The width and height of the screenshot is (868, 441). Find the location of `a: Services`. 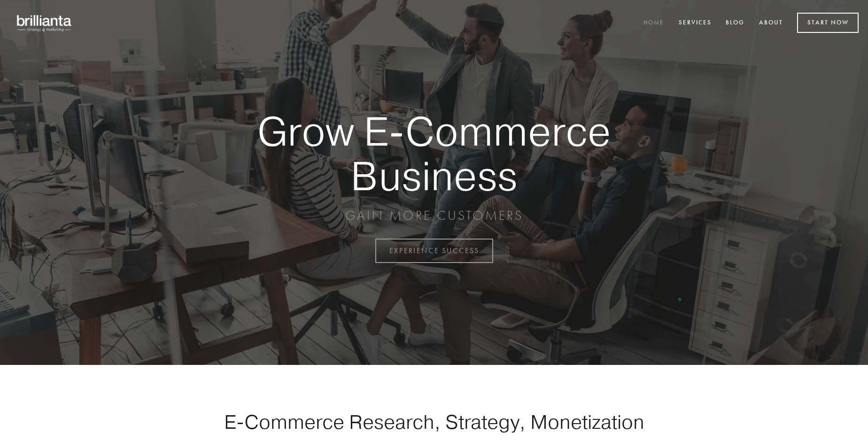

a: Services is located at coordinates (695, 23).